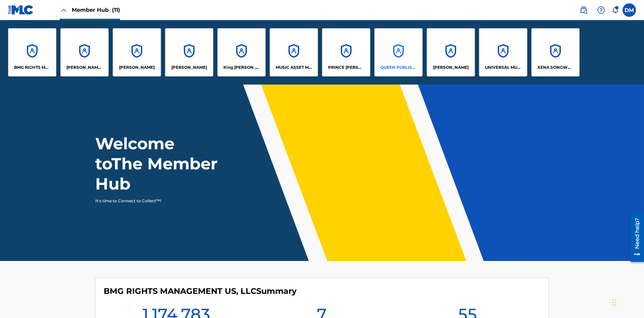 The height and width of the screenshot is (318, 644). What do you see at coordinates (503, 67) in the screenshot?
I see `p: UNIVERSAL MUSIC PUB GROUP` at bounding box center [503, 67].